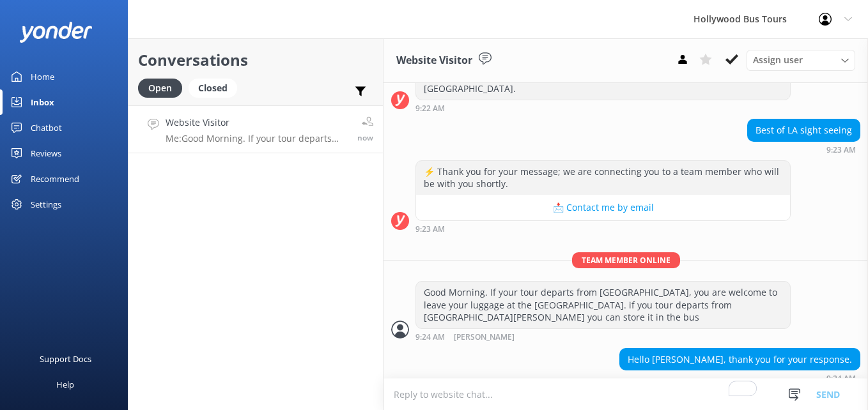 Image resolution: width=868 pixels, height=410 pixels. What do you see at coordinates (256, 60) in the screenshot?
I see `h2: Conversations` at bounding box center [256, 60].